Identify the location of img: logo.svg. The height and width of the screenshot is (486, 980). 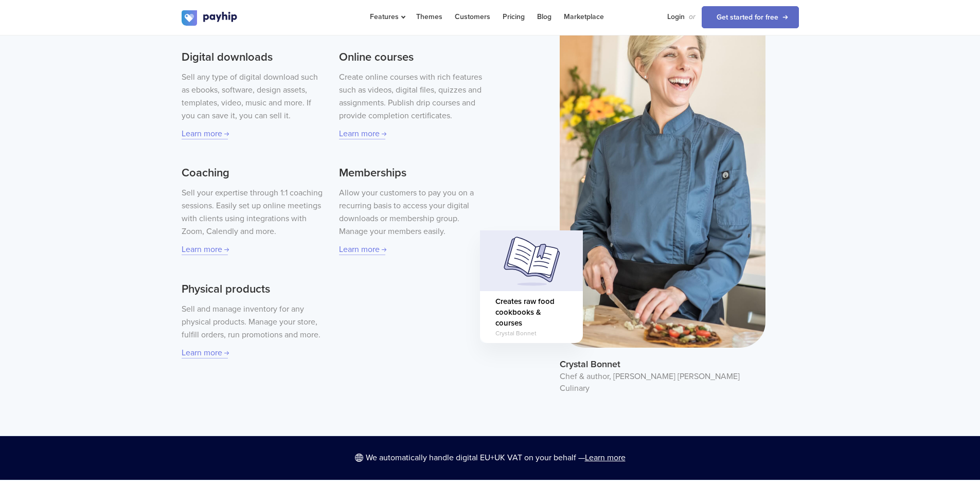
(210, 18).